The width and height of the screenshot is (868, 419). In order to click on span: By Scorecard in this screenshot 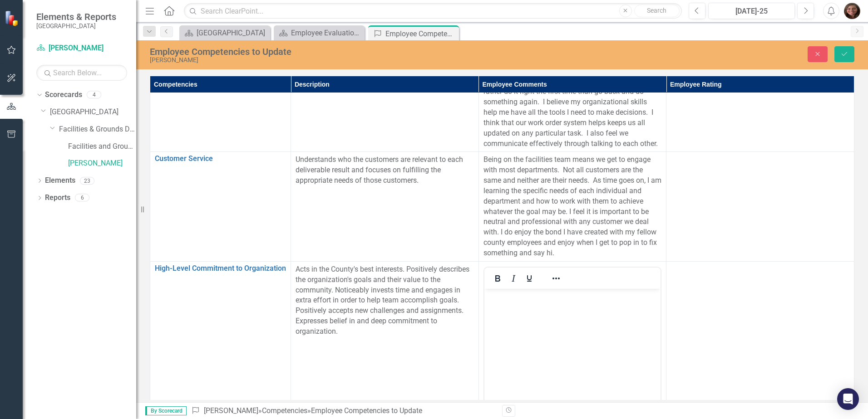, I will do `click(166, 411)`.